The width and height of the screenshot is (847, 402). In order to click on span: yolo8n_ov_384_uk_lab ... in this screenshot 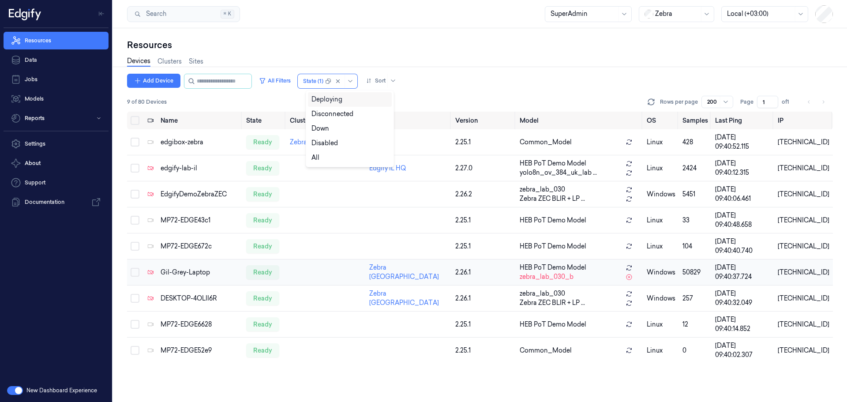, I will do `click(558, 173)`.